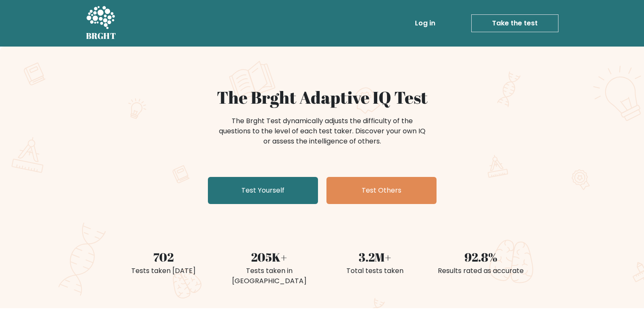  Describe the element at coordinates (375, 271) in the screenshot. I see `div: Total tests taken` at that location.